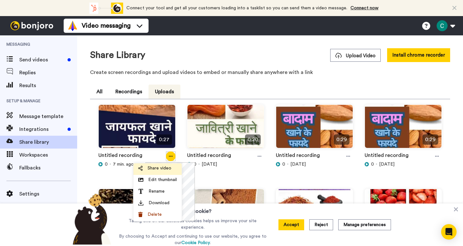  Describe the element at coordinates (137, 129) in the screenshot. I see `img: d81a0065-9017-4e58-83d5-6a957cc8bdef_thumbnail_source_1755407806.jpg` at that location.